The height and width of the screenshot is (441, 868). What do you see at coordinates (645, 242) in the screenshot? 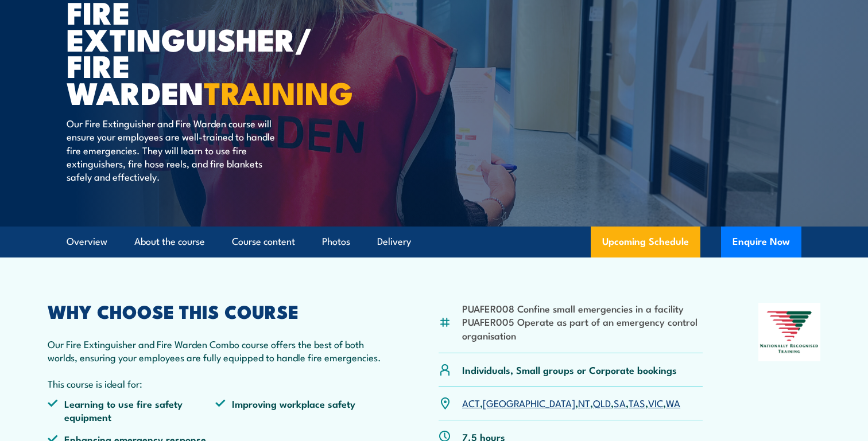
I see `a: Upcoming Schedule` at bounding box center [645, 242].